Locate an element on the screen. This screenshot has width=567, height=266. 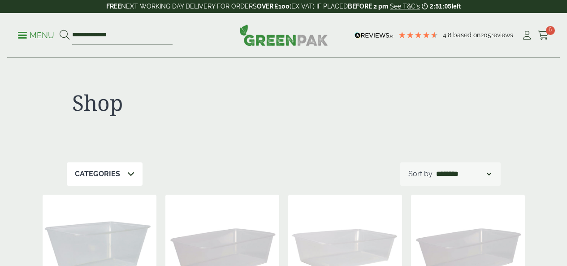
a: Menu is located at coordinates (36, 35).